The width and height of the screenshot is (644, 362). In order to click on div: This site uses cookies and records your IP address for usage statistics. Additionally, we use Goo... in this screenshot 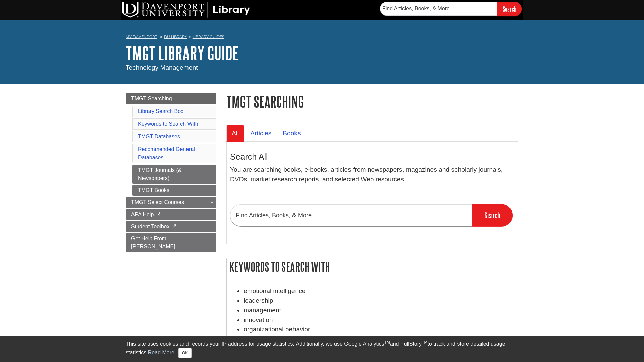, I will do `click(322, 349)`.